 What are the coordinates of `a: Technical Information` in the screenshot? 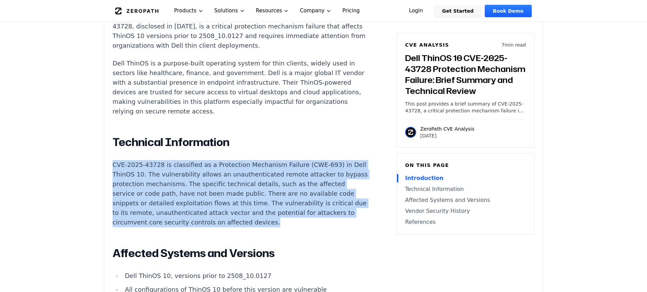 It's located at (466, 189).